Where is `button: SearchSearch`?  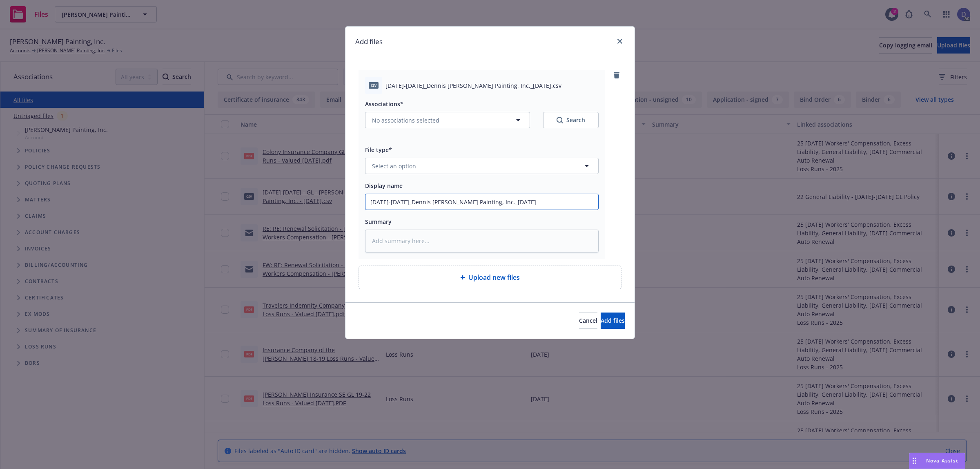 button: SearchSearch is located at coordinates (571, 120).